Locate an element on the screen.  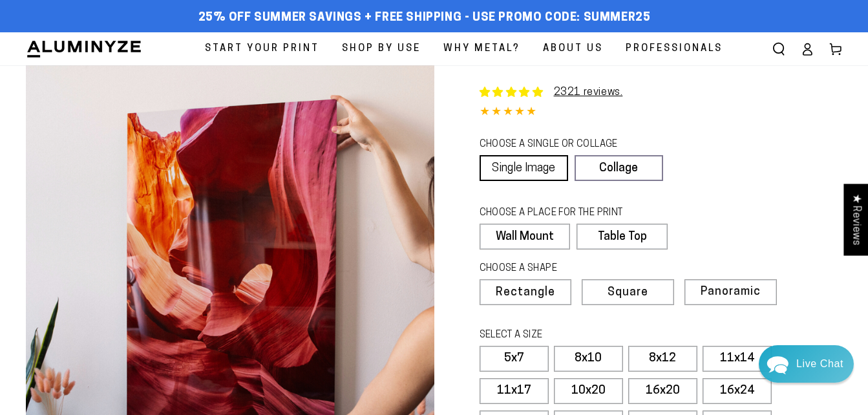
span: Square is located at coordinates (627, 293).